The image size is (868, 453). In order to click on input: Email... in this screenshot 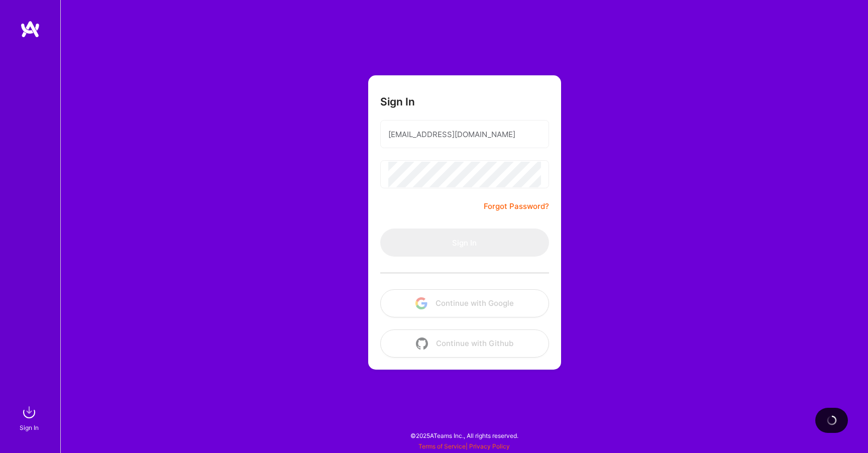, I will do `click(464, 134)`.